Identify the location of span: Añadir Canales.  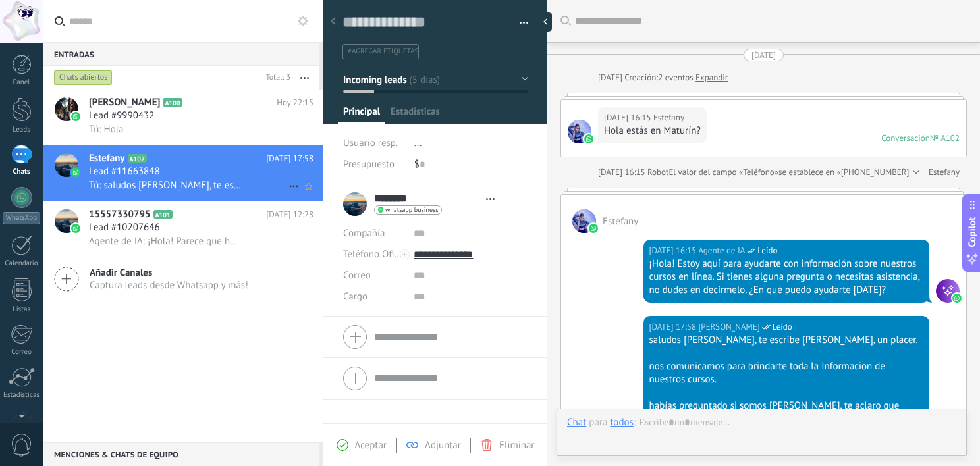
(169, 273).